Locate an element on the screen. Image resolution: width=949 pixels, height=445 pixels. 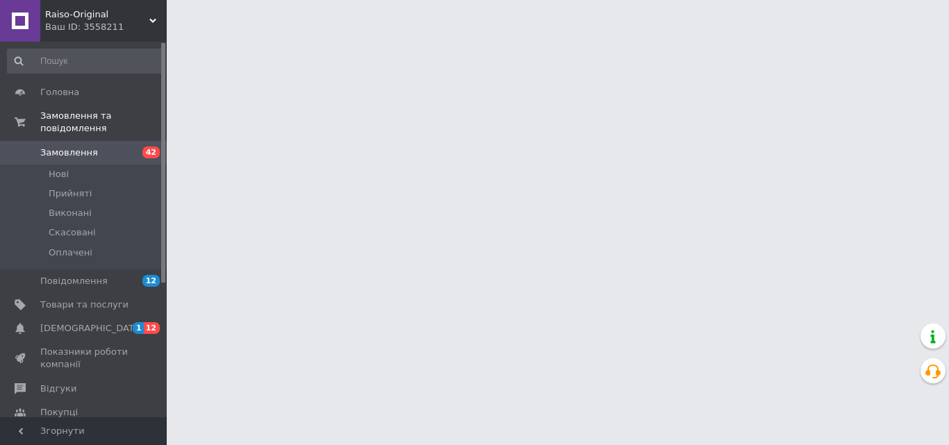
div: Ваш ID: 3558211 is located at coordinates (106, 27).